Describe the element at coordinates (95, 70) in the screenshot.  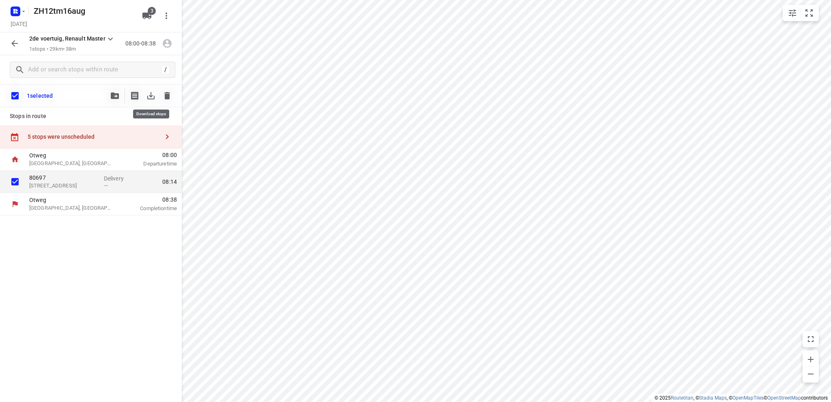
I see `input: Add or search stops within route` at that location.